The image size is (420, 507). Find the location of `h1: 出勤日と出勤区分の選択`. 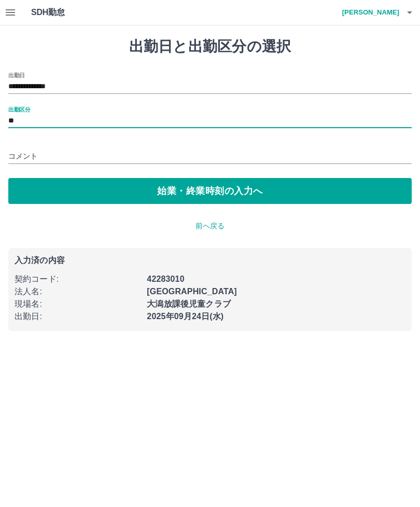

h1: 出勤日と出勤区分の選択 is located at coordinates (210, 47).